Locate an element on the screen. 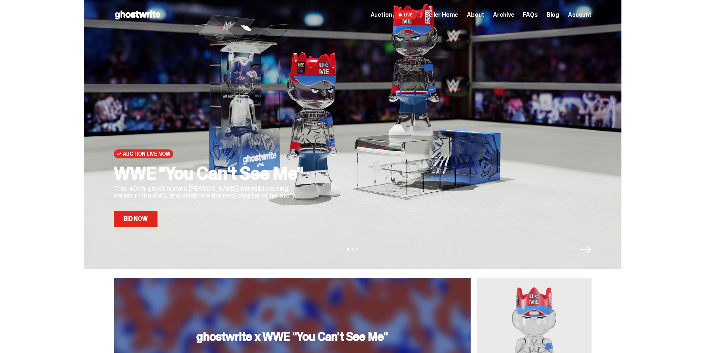  a: FAQs is located at coordinates (530, 15).